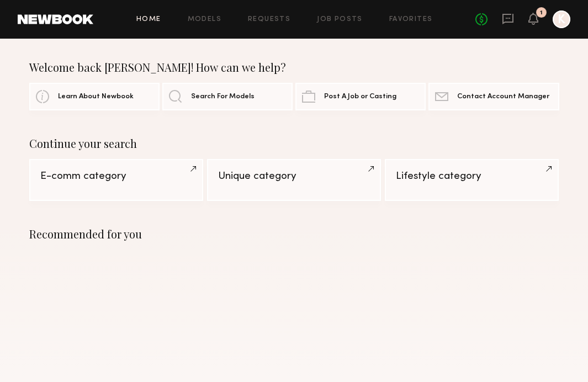  What do you see at coordinates (96, 97) in the screenshot?
I see `span: Learn About Newbook` at bounding box center [96, 97].